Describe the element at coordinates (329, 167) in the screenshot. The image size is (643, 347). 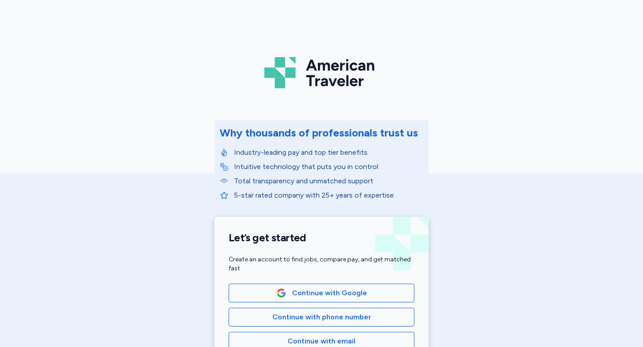
I see `p: Intuitive technology that puts you in control` at that location.